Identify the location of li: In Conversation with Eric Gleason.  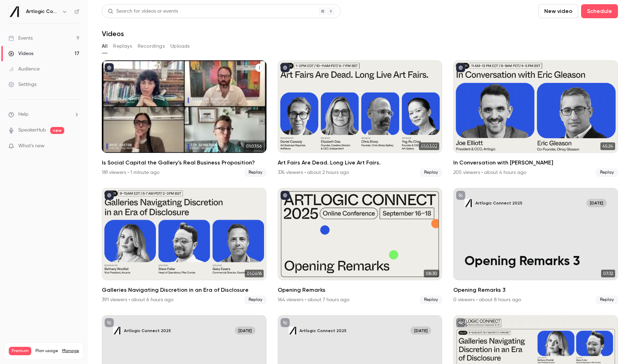
(536, 119).